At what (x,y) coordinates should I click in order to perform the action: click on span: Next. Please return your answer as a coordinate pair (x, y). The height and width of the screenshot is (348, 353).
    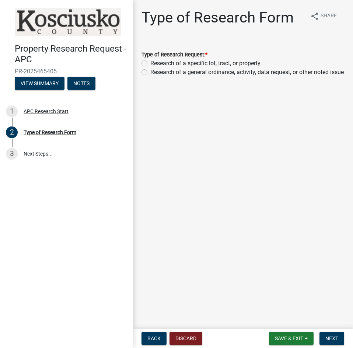
    Looking at the image, I should click on (332, 339).